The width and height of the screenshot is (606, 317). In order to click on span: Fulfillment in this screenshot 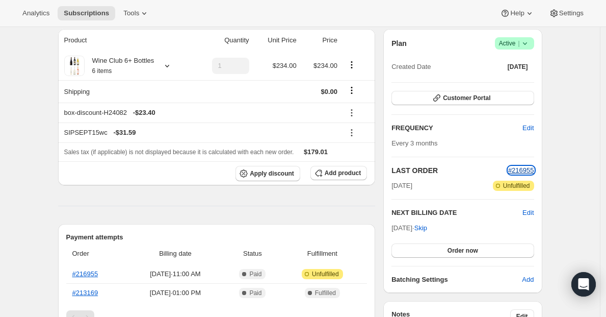, I will do `click(322, 253)`.